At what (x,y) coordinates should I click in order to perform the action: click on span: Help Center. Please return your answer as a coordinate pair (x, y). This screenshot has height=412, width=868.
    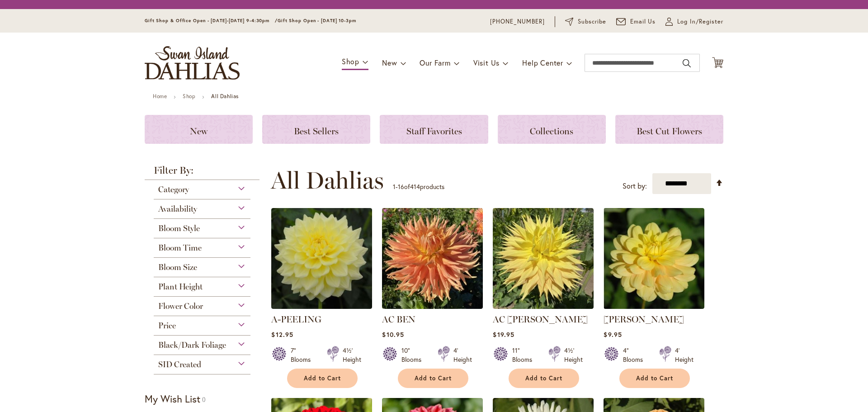
    Looking at the image, I should click on (543, 62).